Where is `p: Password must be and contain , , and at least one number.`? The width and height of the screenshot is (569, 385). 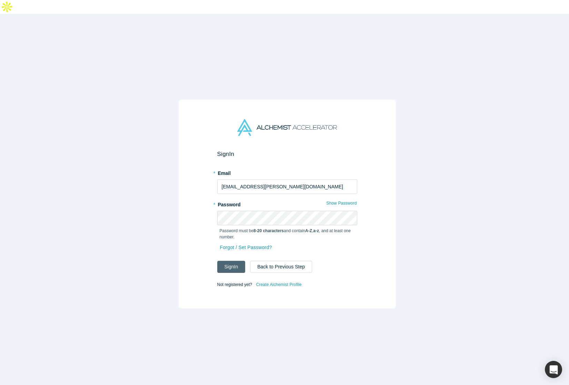 p: Password must be and contain , , and at least one number. is located at coordinates (287, 234).